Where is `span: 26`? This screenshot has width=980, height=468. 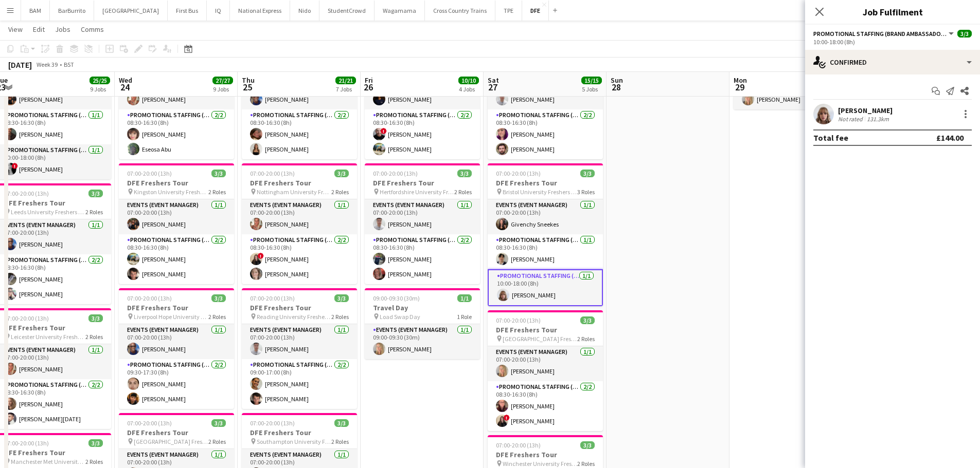 span: 26 is located at coordinates (368, 87).